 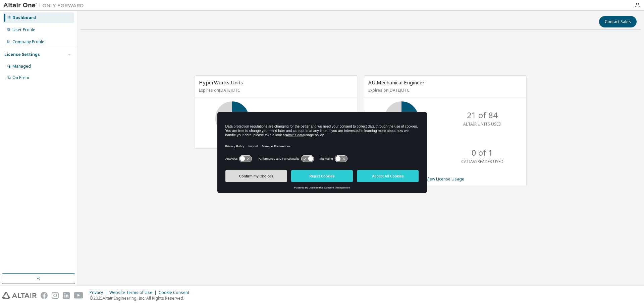 I want to click on span: HyperWorks Units, so click(x=221, y=83).